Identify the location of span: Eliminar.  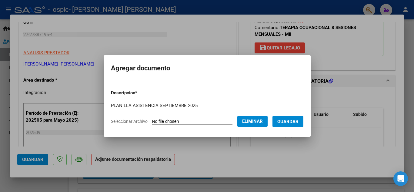
(253, 121).